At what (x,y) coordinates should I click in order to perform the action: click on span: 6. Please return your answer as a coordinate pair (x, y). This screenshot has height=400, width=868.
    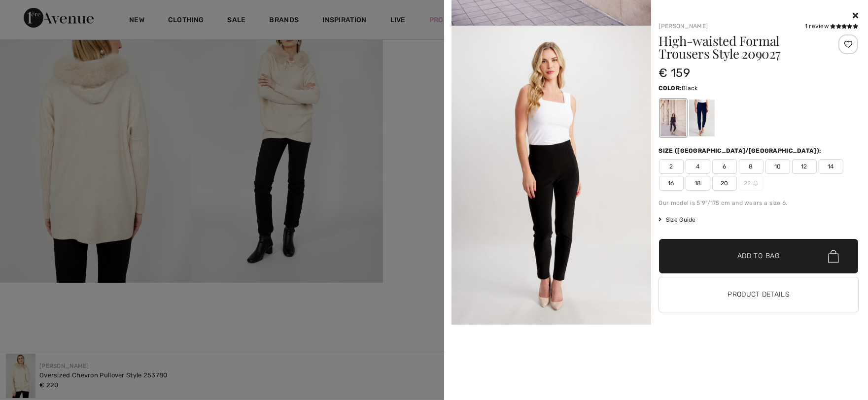
    Looking at the image, I should click on (724, 167).